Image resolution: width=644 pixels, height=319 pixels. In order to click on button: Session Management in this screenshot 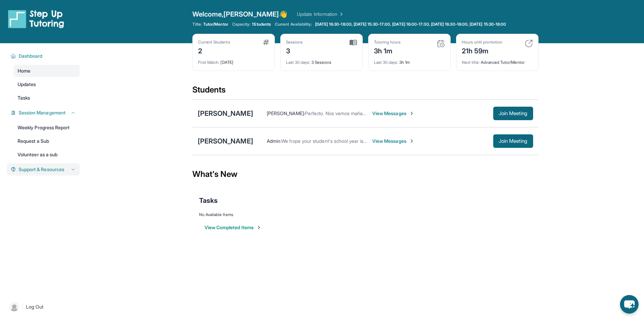, I will do `click(46, 113)`.